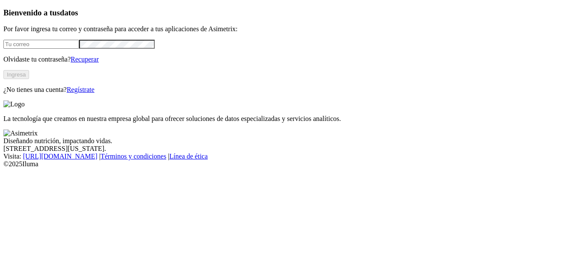 The width and height of the screenshot is (584, 256). What do you see at coordinates (21, 133) in the screenshot?
I see `img: Asimetrix` at bounding box center [21, 133].